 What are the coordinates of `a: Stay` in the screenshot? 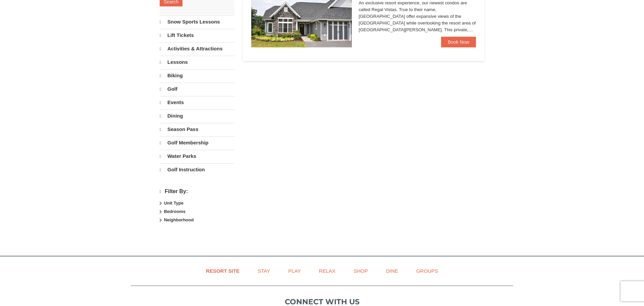 It's located at (264, 271).